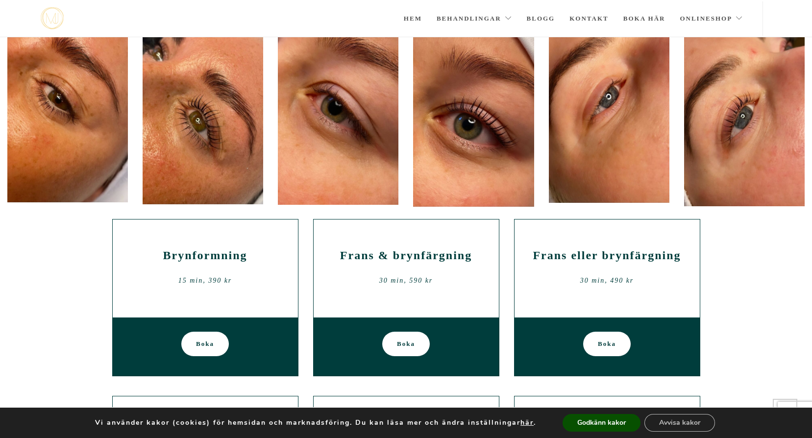  I want to click on a: Blogg, so click(541, 19).